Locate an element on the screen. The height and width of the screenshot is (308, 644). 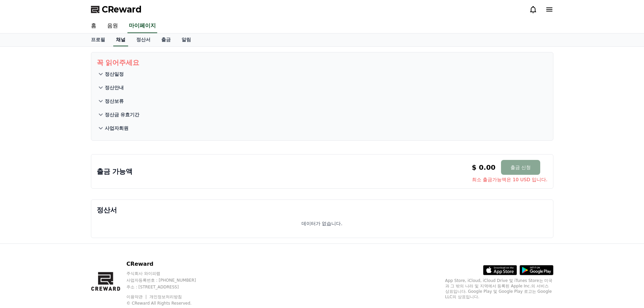
p: © CReward All Rights Reserved. is located at coordinates (167, 304).